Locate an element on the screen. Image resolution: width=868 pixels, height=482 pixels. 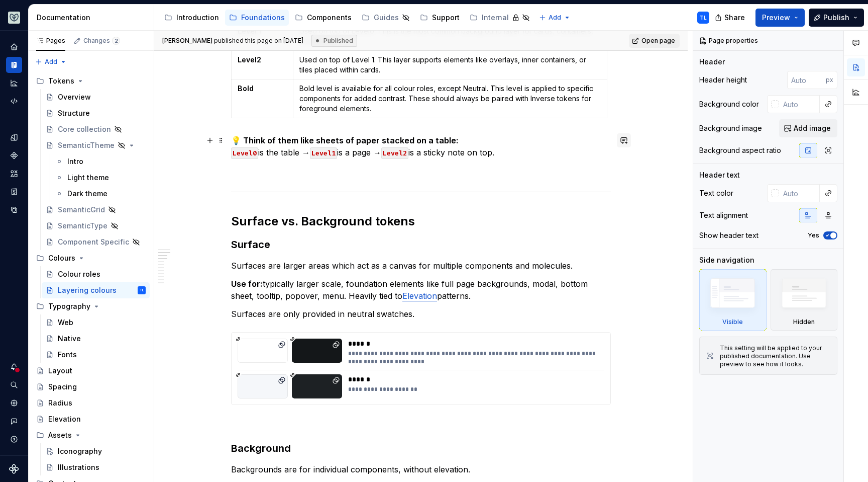
a: Spacing is located at coordinates (91, 387).